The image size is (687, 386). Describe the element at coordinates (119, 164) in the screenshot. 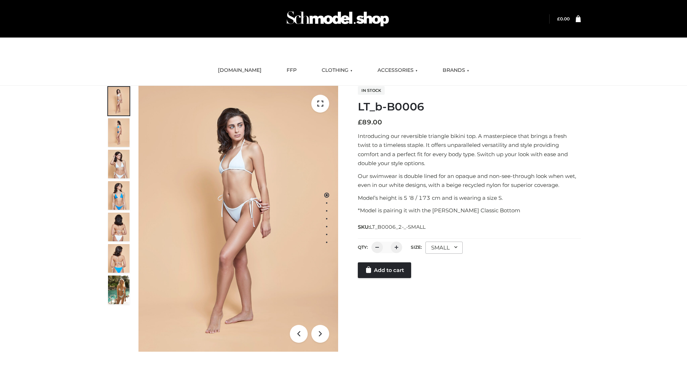

I see `img: ArielClassicBikiniTop_CloudNine_AzureSky_OW114ECO_3-scaled.jpg` at that location.